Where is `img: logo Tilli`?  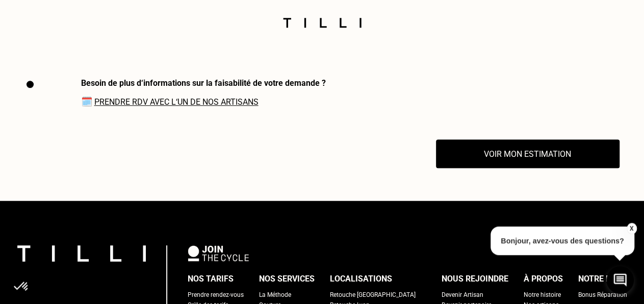
img: logo Tilli is located at coordinates (82, 252).